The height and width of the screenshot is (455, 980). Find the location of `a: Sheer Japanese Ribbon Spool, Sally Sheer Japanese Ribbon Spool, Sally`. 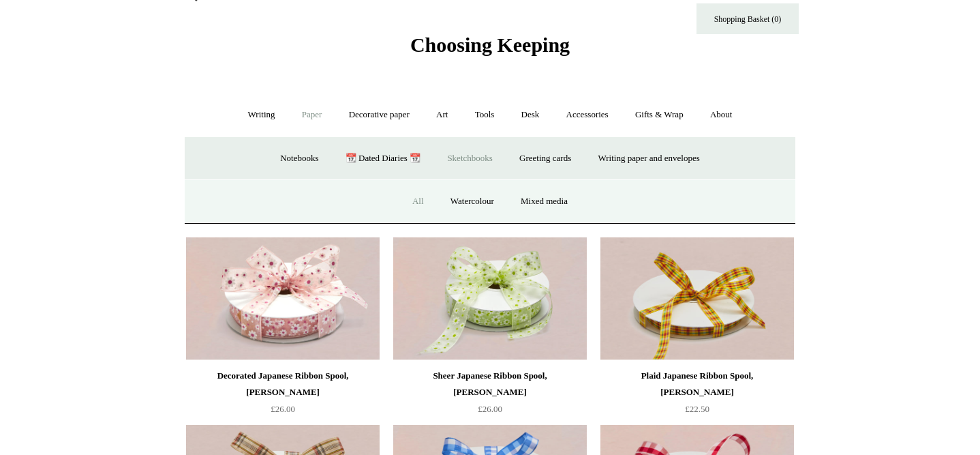

a: Sheer Japanese Ribbon Spool, Sally Sheer Japanese Ribbon Spool, Sally is located at coordinates (490, 299).